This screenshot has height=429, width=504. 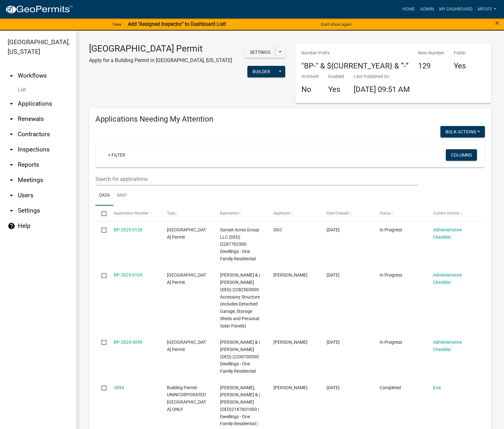 What do you see at coordinates (447, 213) in the screenshot?
I see `span: Current Activity` at bounding box center [447, 213].